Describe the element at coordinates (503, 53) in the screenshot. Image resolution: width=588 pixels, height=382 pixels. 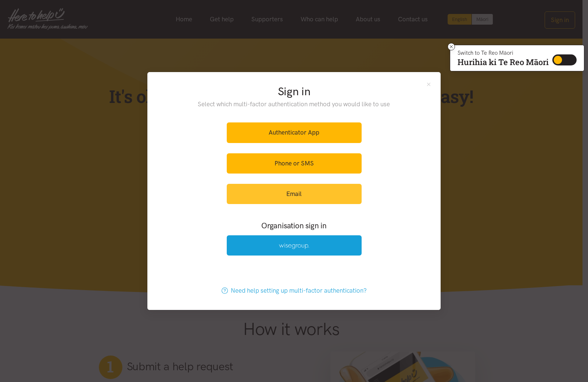
I see `p: Switch to Te Reo Māori` at that location.